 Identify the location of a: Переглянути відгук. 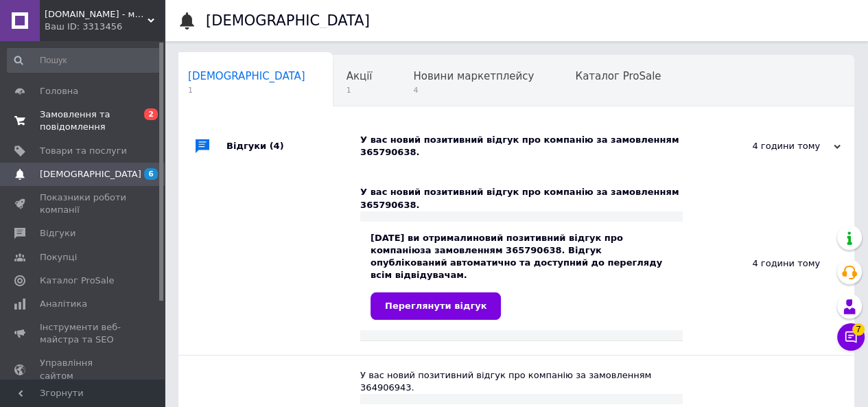
(435, 306).